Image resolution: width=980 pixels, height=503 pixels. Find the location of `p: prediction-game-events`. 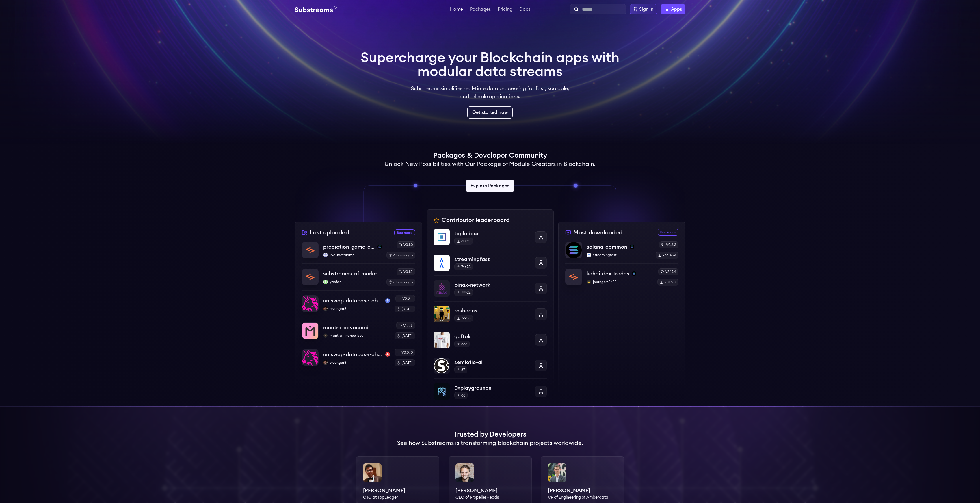

p: prediction-game-events is located at coordinates (349, 247).